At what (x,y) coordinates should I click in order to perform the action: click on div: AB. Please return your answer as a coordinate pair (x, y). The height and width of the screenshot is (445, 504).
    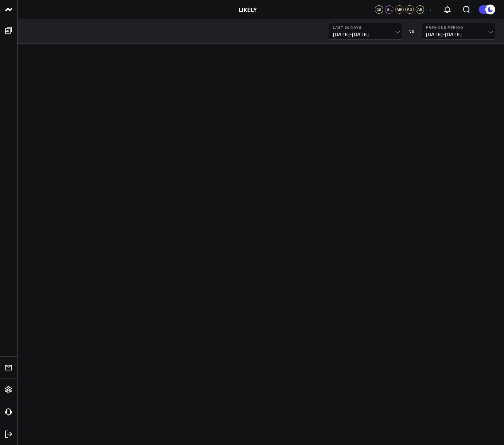
    Looking at the image, I should click on (419, 10).